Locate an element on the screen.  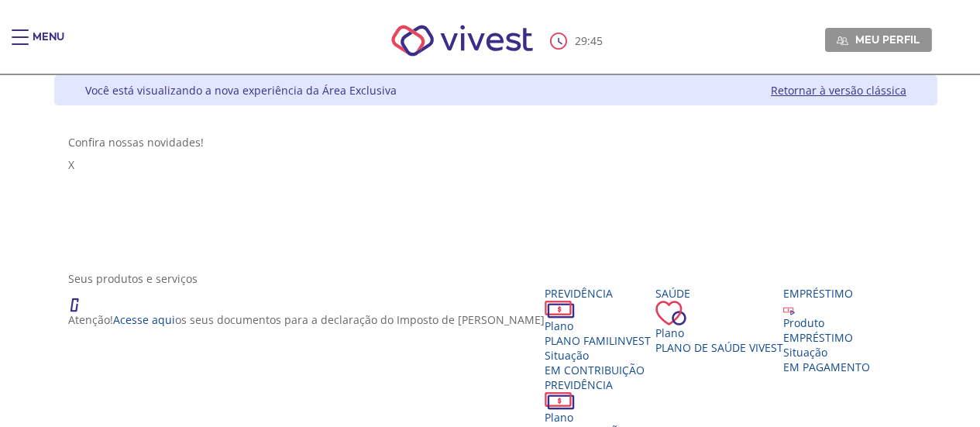
span: Meu perfil is located at coordinates (887, 40).